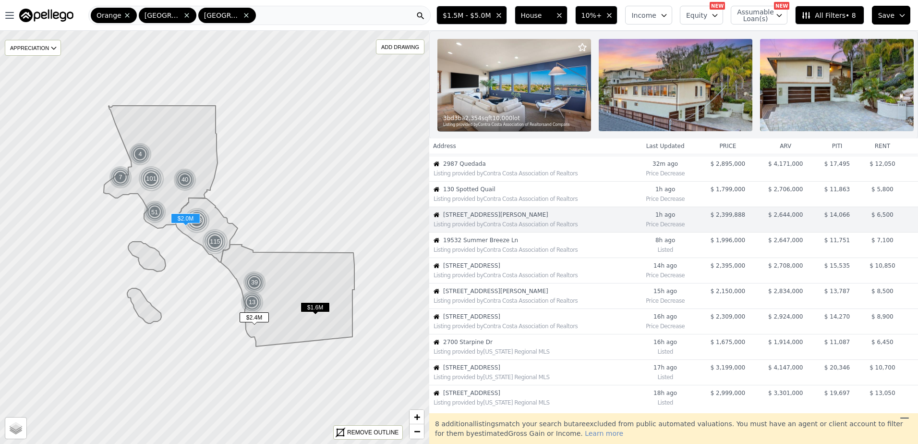 Image resolution: width=918 pixels, height=444 pixels. Describe the element at coordinates (417, 417) in the screenshot. I see `a: Zoom in` at that location.